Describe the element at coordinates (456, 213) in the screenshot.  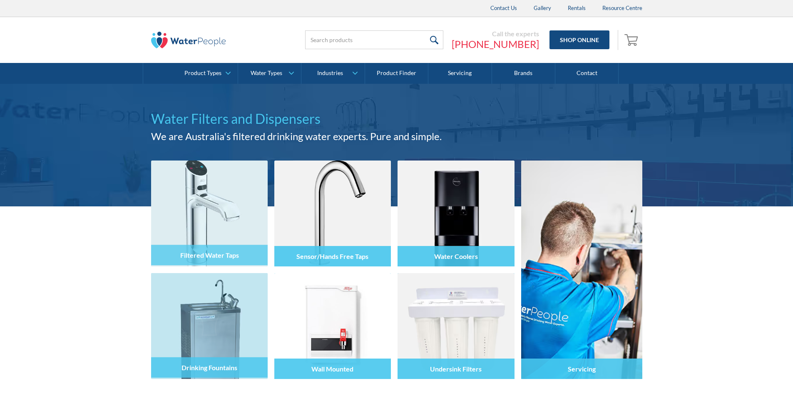
I see `img: Water Coolers` at that location.